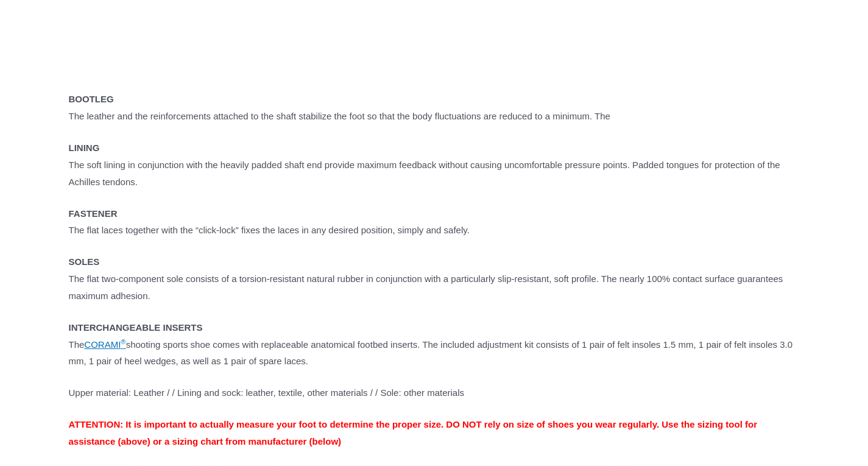 This screenshot has height=466, width=868. I want to click on p: Upper material: Leather / / Lining and sock: leather, textile, other materials / / Sole: other ma..., so click(434, 392).